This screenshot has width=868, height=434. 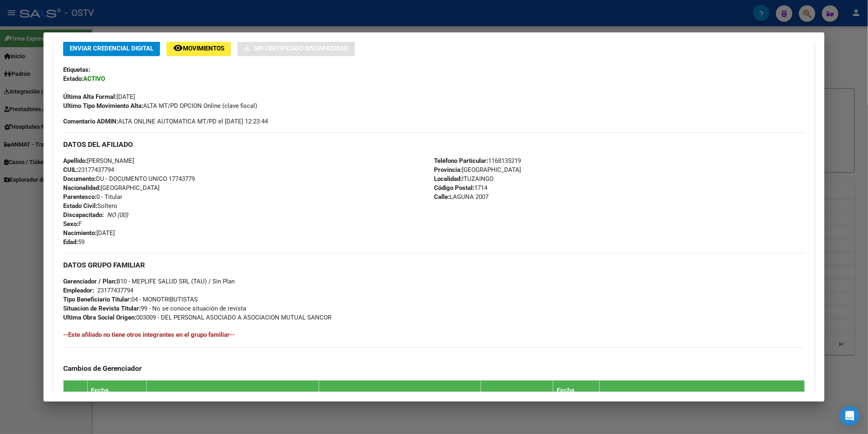 I want to click on span: 99 - No se conoce situación de revista, so click(x=154, y=309).